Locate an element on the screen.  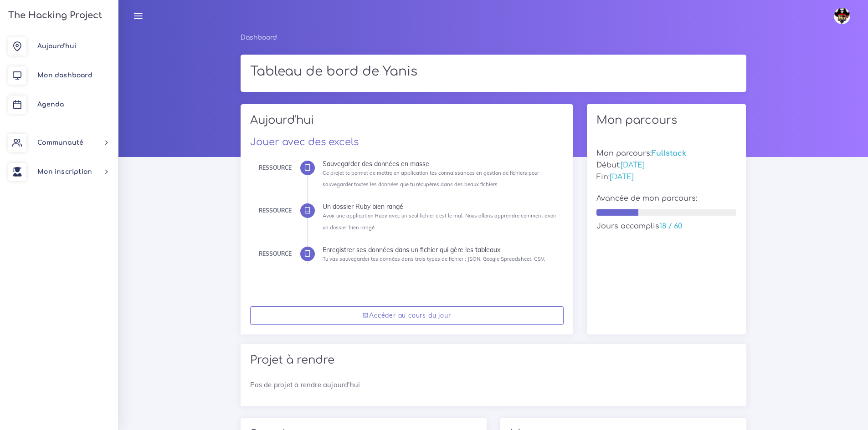
div: Sauvegarder des données en masse is located at coordinates (440, 164).